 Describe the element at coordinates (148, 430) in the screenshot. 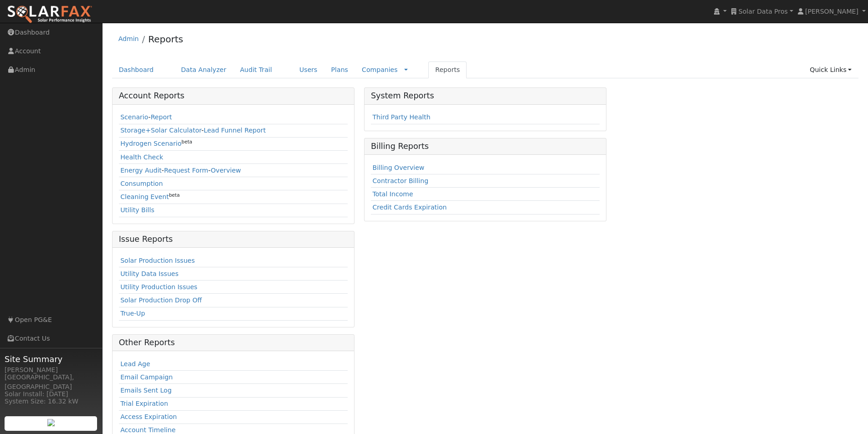

I see `a: Account Timeline` at that location.